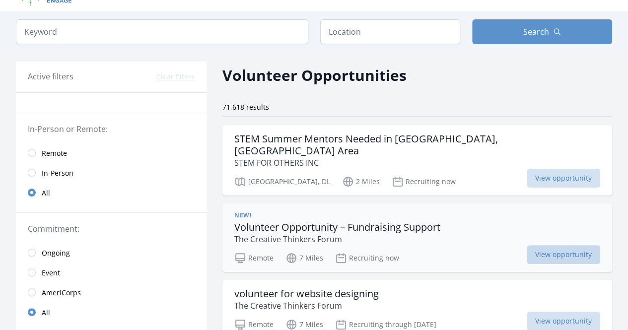 The height and width of the screenshot is (330, 628). Describe the element at coordinates (111, 293) in the screenshot. I see `a: AmeriCorps` at that location.